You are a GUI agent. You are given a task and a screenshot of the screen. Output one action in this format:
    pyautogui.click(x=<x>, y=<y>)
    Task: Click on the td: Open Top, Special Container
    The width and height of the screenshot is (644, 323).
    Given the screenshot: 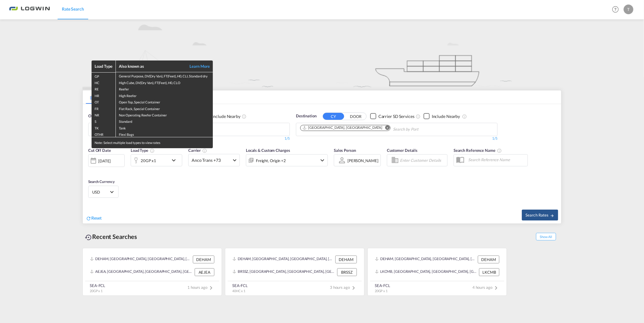 What is the action you would take?
    pyautogui.click(x=164, y=101)
    